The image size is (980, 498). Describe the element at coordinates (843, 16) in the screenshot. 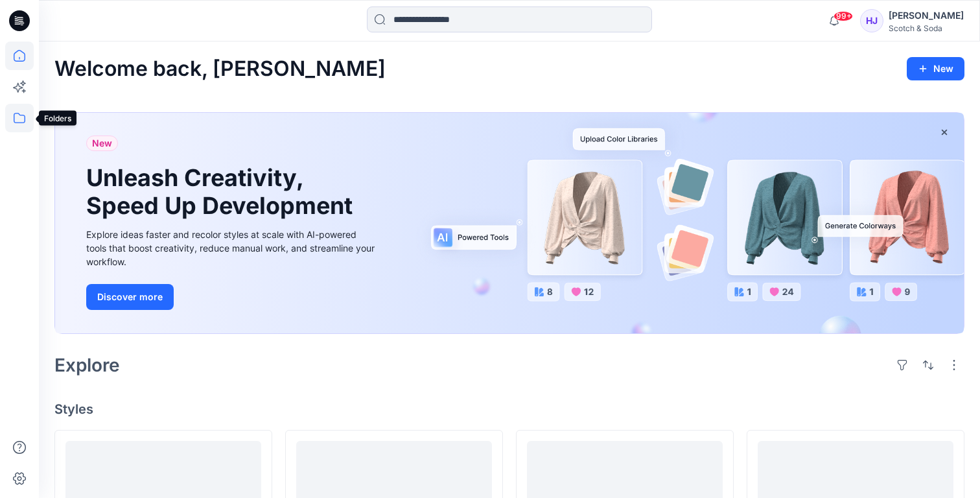

I see `span: 99+` at that location.